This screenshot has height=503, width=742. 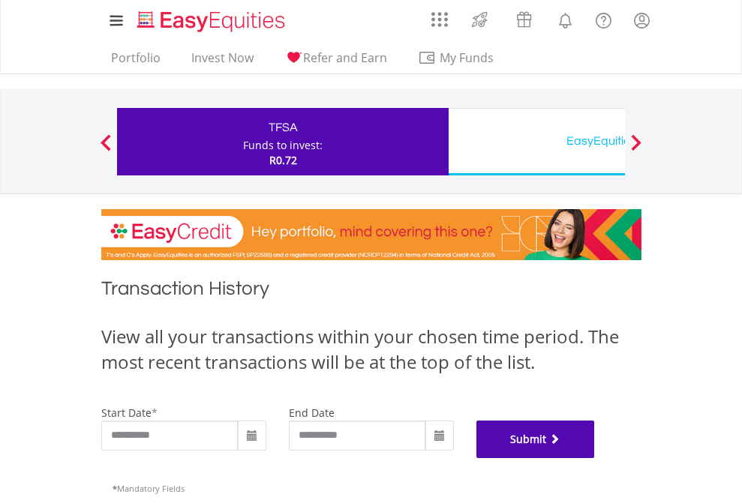 I want to click on img: grid-menu-icon.svg, so click(x=440, y=20).